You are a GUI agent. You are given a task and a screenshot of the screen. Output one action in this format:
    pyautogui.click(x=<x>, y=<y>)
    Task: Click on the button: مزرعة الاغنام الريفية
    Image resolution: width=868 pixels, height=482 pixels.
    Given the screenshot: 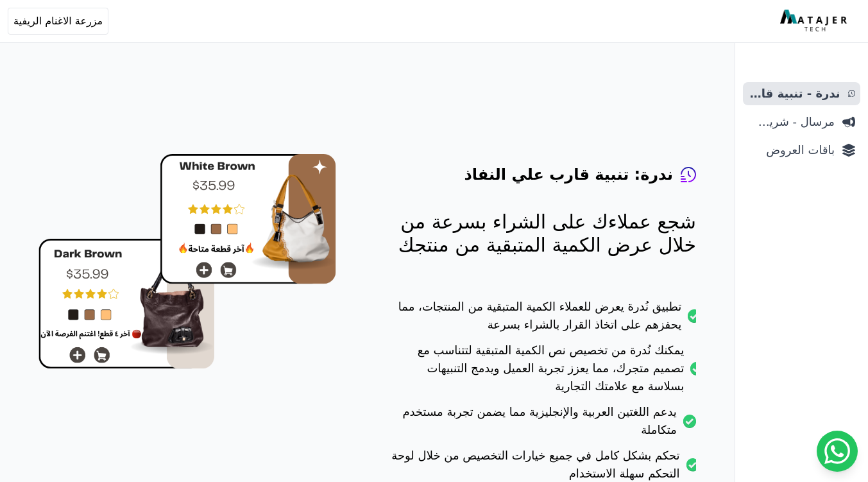 What is the action you would take?
    pyautogui.click(x=58, y=21)
    